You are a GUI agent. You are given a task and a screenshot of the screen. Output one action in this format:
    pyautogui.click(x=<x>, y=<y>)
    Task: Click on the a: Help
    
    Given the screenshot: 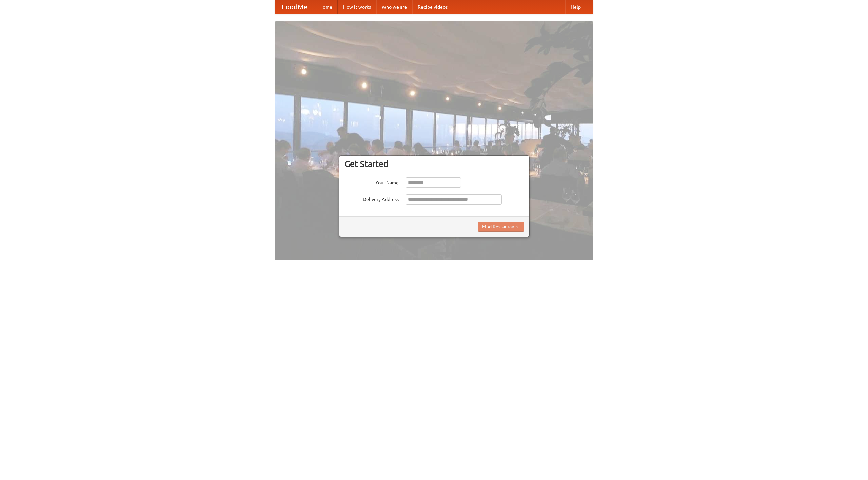 What is the action you would take?
    pyautogui.click(x=576, y=7)
    